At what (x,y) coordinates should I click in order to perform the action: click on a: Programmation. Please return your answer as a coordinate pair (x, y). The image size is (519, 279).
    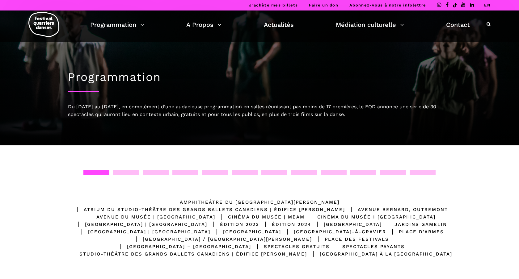
    Looking at the image, I should click on (117, 25).